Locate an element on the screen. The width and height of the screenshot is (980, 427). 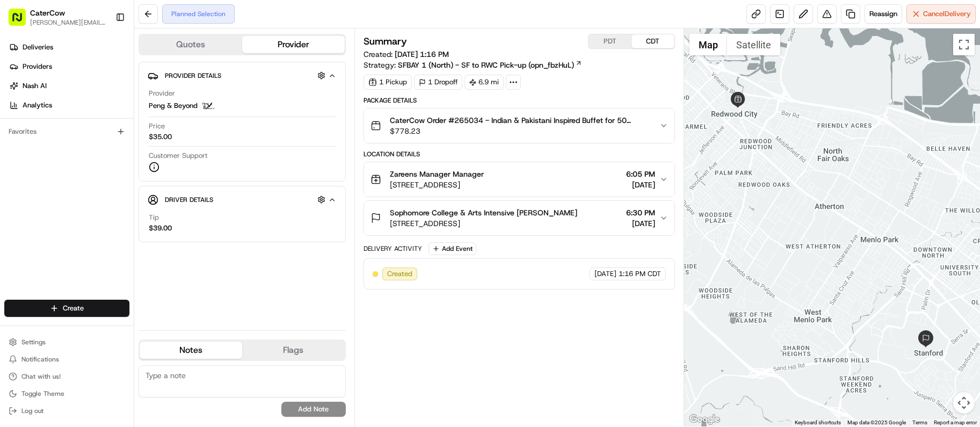
span: Nash AI is located at coordinates (35, 86).